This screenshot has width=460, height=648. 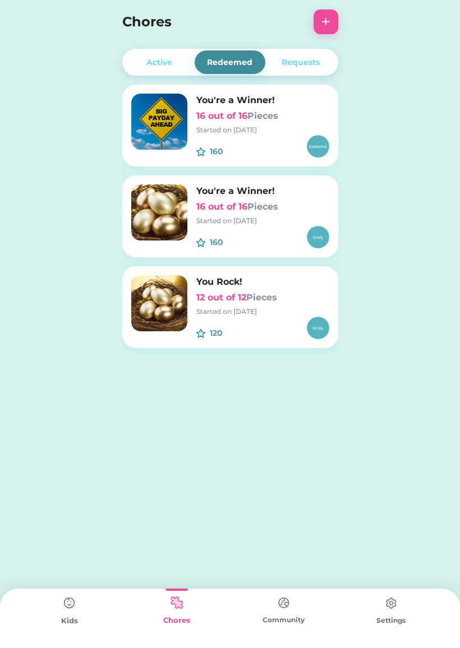 I want to click on div: Requests, so click(x=301, y=62).